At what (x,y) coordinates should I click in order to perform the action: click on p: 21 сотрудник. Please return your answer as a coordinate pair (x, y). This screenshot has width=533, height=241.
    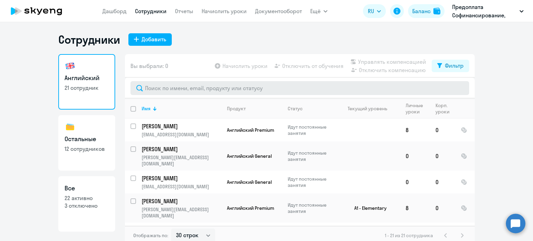
    Looking at the image, I should click on (87, 88).